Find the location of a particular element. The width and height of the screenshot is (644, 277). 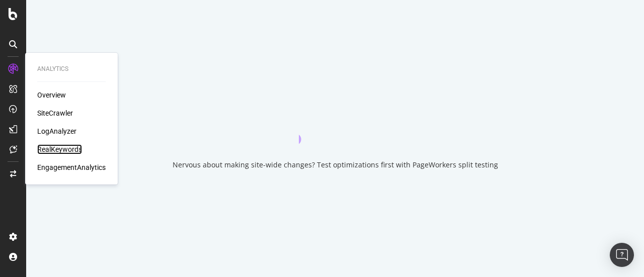

a: RealKeywords is located at coordinates (59, 150).